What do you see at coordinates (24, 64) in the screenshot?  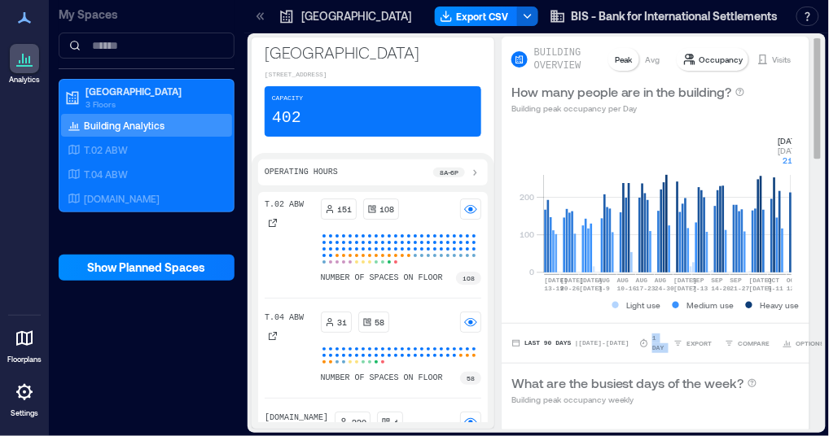 I see `a: Analytics` at bounding box center [24, 64].